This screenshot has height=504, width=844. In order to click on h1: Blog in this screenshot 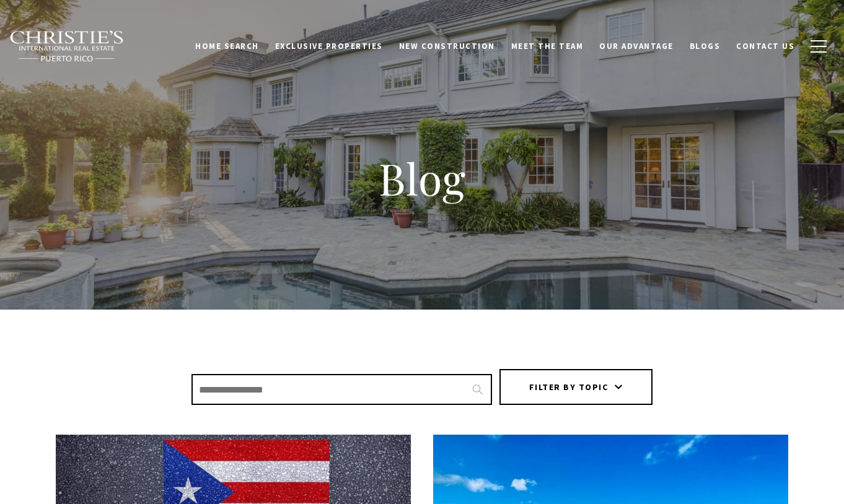, I will do `click(422, 178)`.